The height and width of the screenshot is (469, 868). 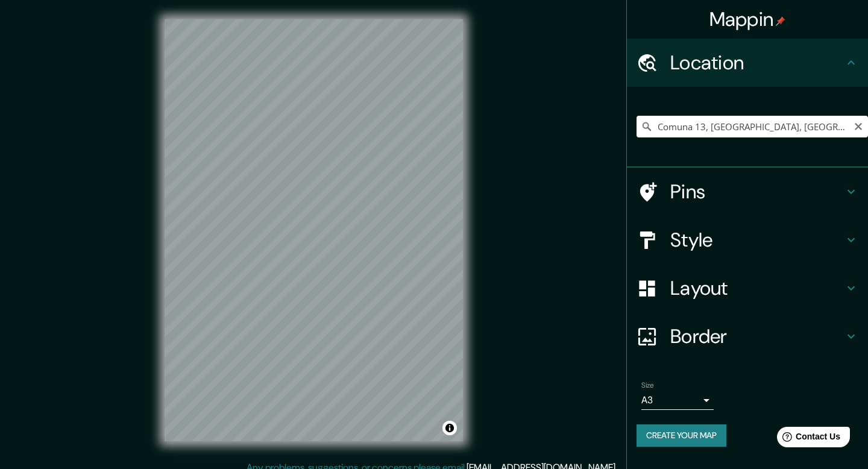 What do you see at coordinates (314, 230) in the screenshot?
I see `canvas: Map` at bounding box center [314, 230].